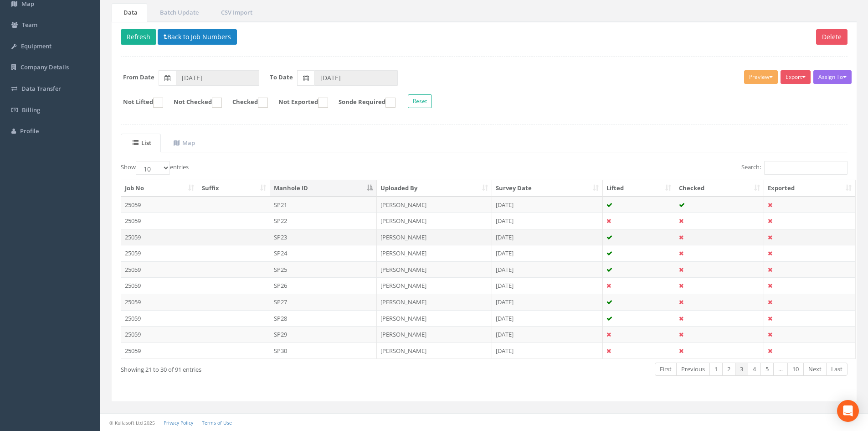  What do you see at coordinates (796, 369) in the screenshot?
I see `a: 10` at bounding box center [796, 369].